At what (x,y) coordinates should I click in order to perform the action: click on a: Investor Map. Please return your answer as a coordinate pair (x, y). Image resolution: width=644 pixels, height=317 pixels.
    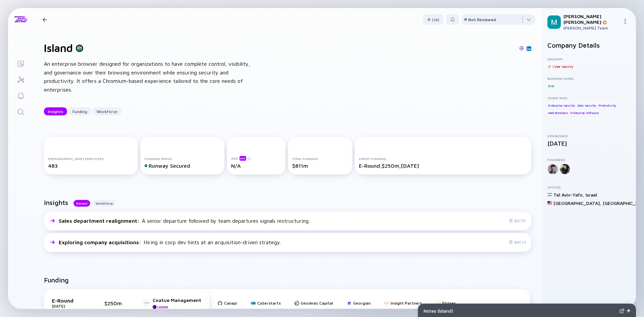
    Looking at the image, I should click on (20, 79).